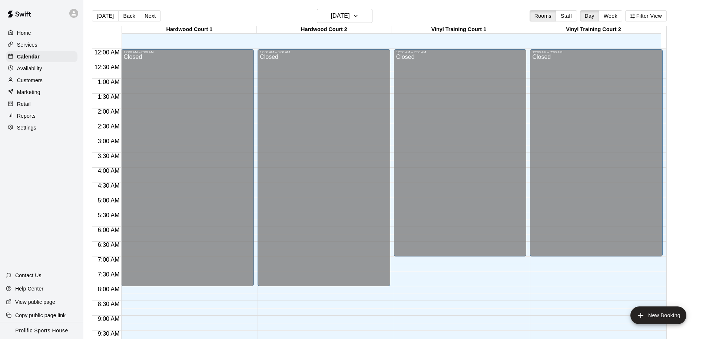  I want to click on a: Settings, so click(41, 128).